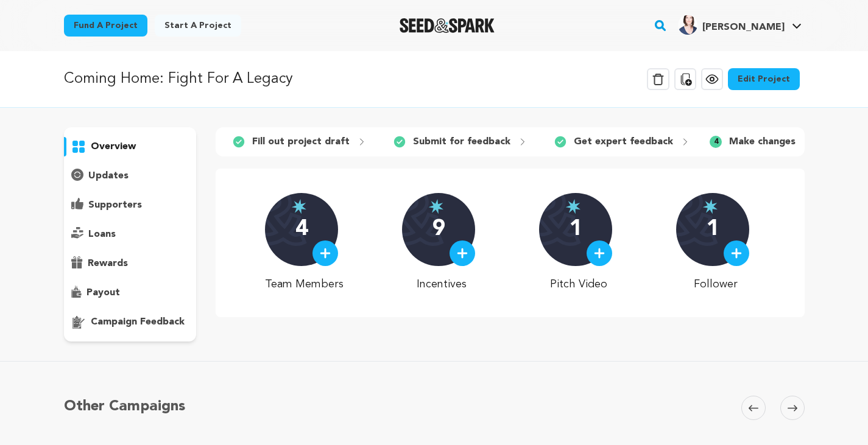 This screenshot has height=445, width=868. I want to click on span: Hilary P.'s Profile, so click(739, 25).